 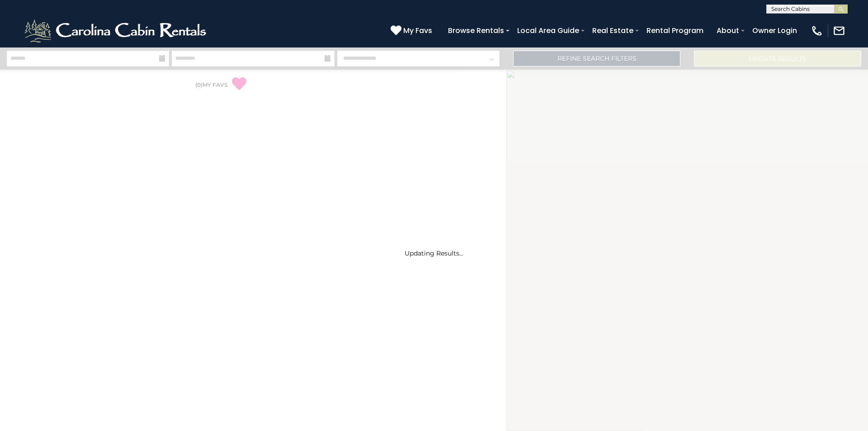 What do you see at coordinates (817, 30) in the screenshot?
I see `img: phone-regular-white.png` at bounding box center [817, 30].